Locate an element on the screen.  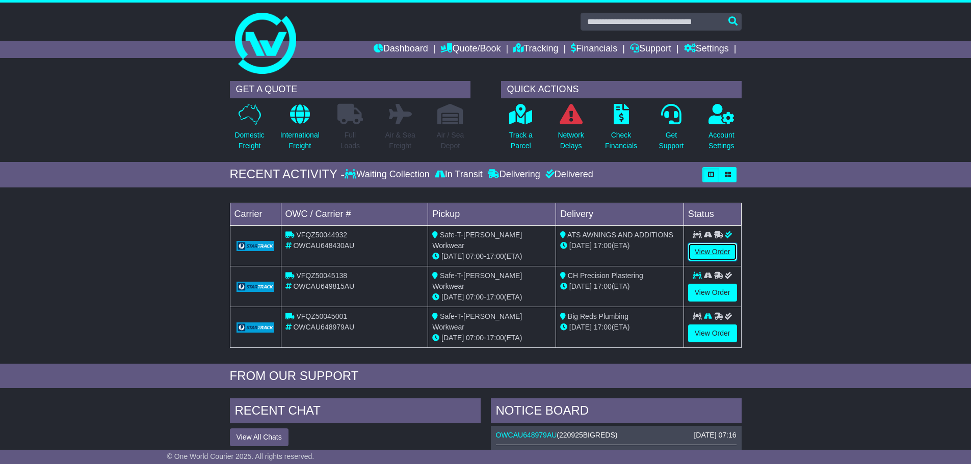
div: In Transit is located at coordinates (459, 175).